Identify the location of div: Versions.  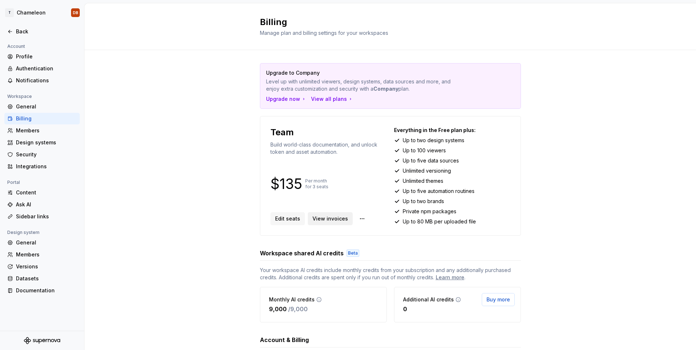
(46, 266).